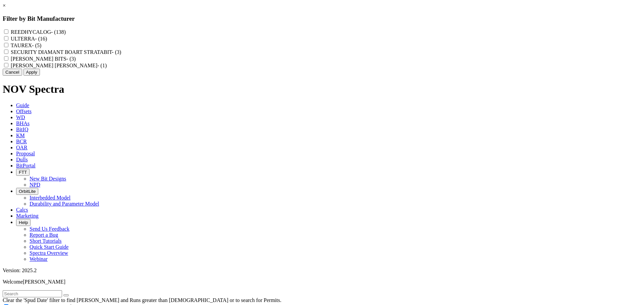 This screenshot has width=644, height=305. What do you see at coordinates (37, 45) in the screenshot?
I see `span: - (5)` at bounding box center [37, 45].